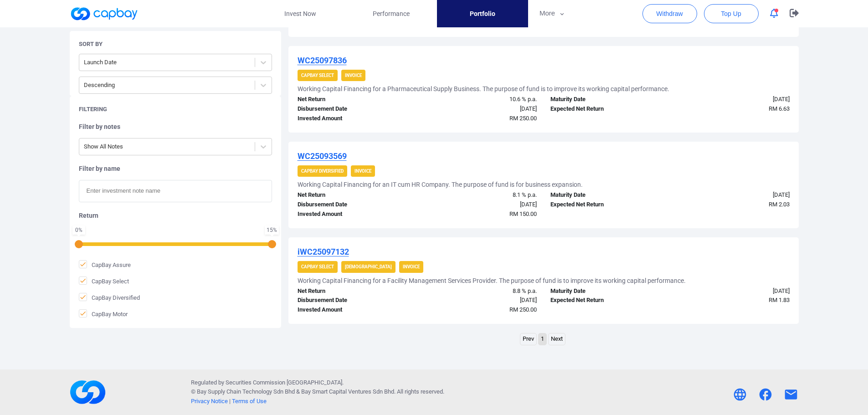  I want to click on h5: Working Capital Financing for an IT cum HR Company. The purpose of fund is for business expansion., so click(440, 185).